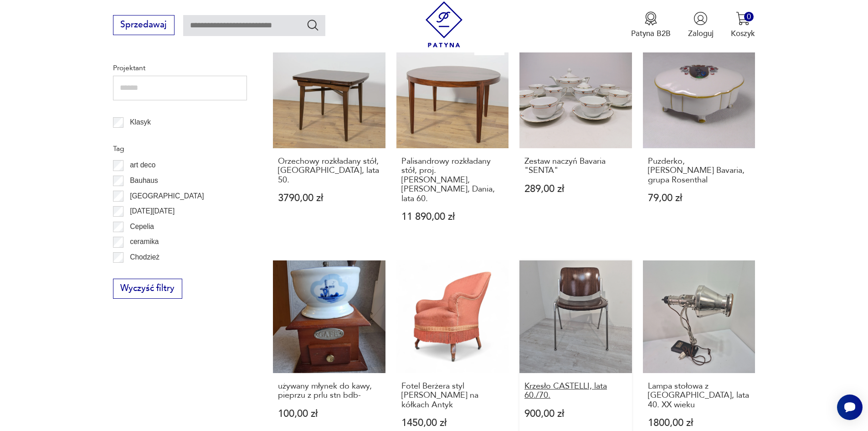 This screenshot has height=431, width=868. I want to click on a: Sprzedawaj, so click(143, 26).